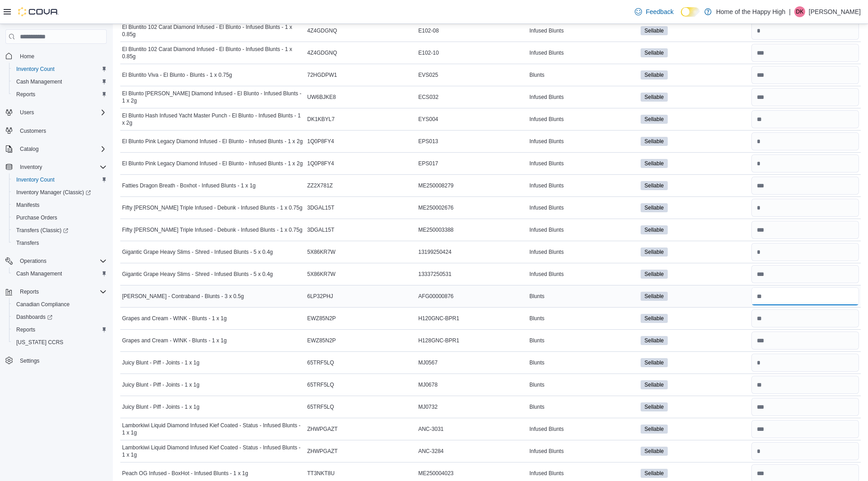  I want to click on button: Operations, so click(33, 261).